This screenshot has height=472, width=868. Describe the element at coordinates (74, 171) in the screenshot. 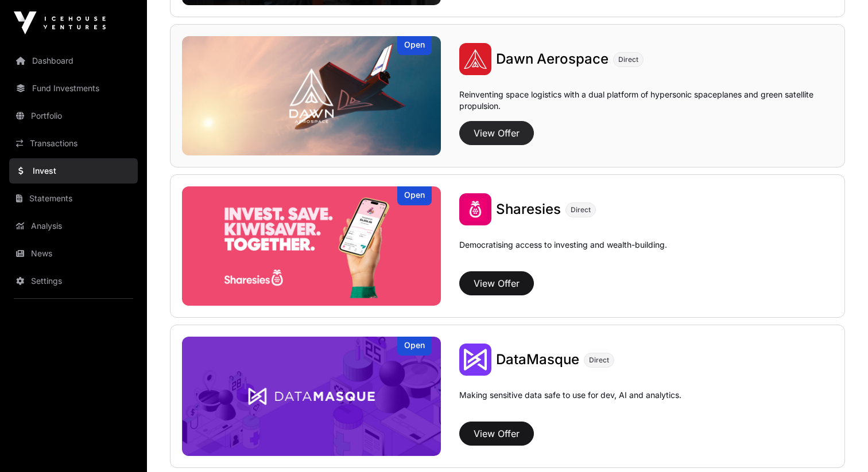

I see `a: Invest` at that location.